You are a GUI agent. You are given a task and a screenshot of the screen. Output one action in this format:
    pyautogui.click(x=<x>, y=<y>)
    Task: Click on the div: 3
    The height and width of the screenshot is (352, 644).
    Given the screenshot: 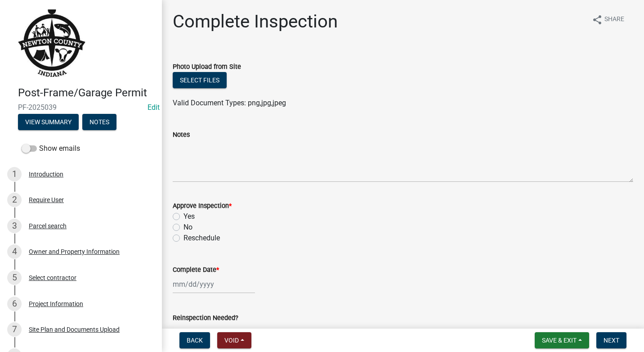 What is the action you would take?
    pyautogui.click(x=14, y=226)
    